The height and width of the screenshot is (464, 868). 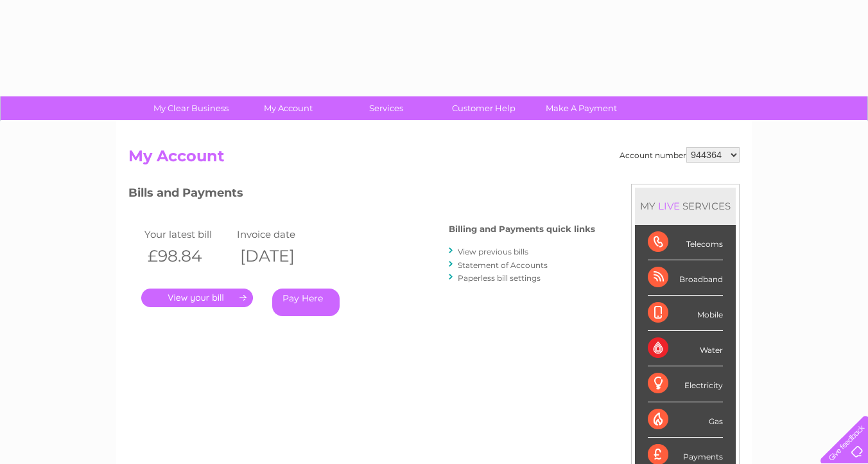 I want to click on div: MY SERVICES, so click(x=685, y=206).